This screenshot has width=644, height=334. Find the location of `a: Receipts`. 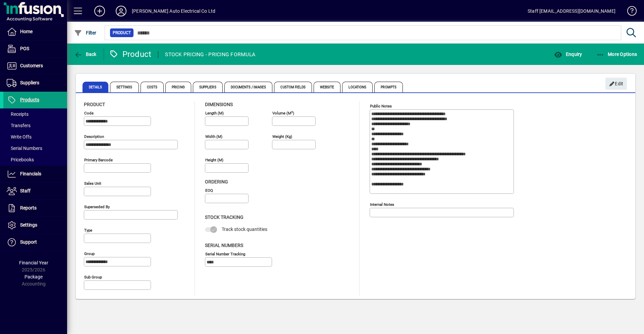

a: Receipts is located at coordinates (35, 114).